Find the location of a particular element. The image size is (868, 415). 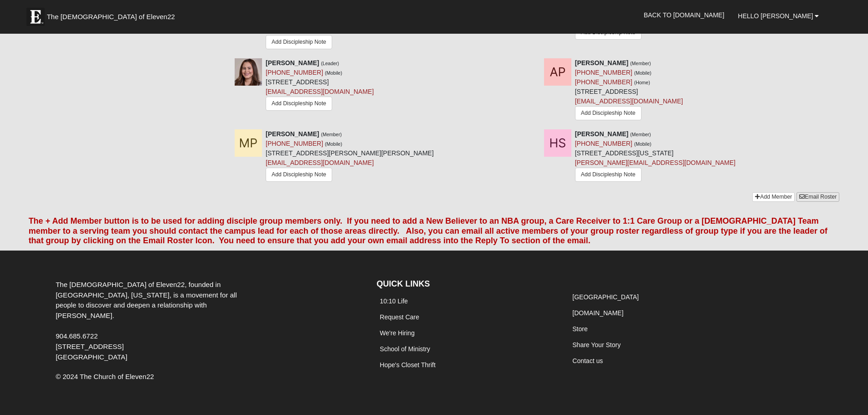

a: Request Care is located at coordinates (400, 317).